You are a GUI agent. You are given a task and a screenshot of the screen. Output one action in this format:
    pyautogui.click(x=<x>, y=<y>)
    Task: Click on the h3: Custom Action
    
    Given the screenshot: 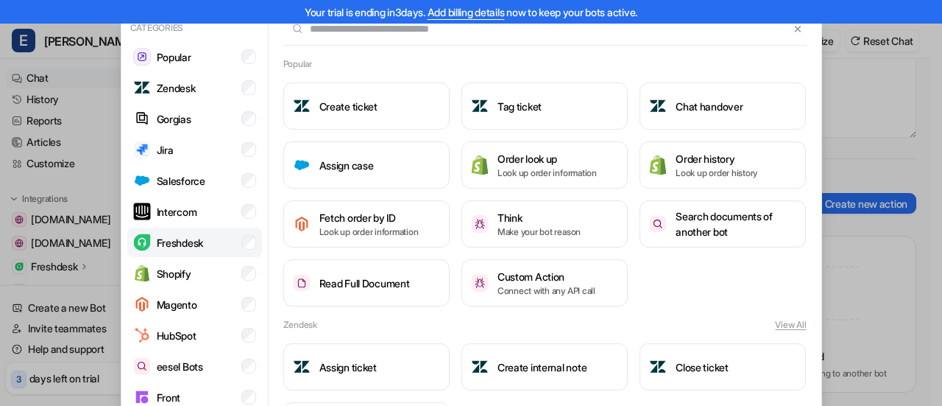 What is the action you would take?
    pyautogui.click(x=546, y=276)
    